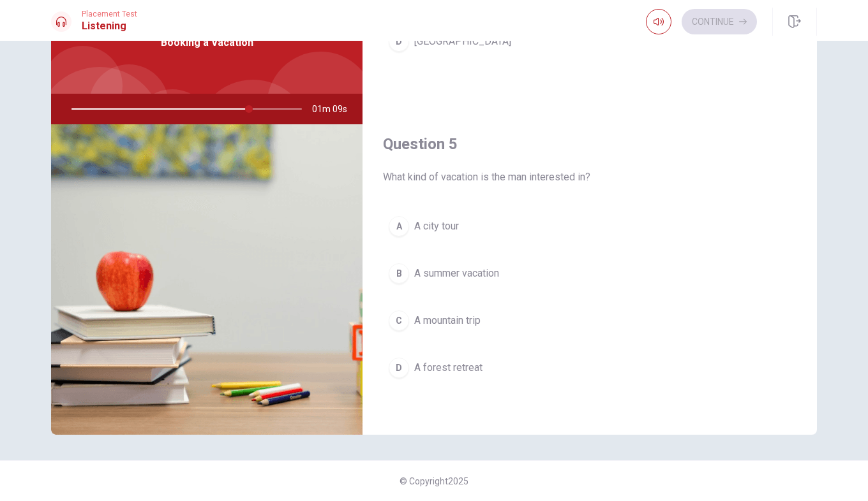  I want to click on span: What kind of vacation is the man interested in?, so click(590, 177).